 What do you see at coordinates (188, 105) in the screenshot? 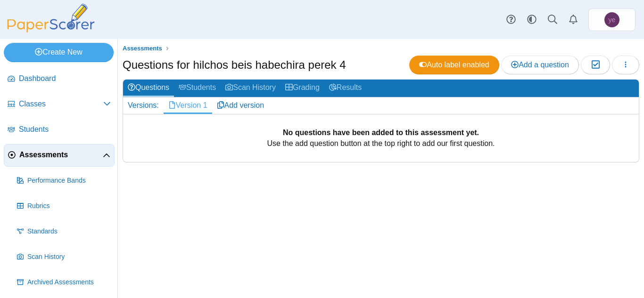
I see `a: Version 1` at bounding box center [188, 105].